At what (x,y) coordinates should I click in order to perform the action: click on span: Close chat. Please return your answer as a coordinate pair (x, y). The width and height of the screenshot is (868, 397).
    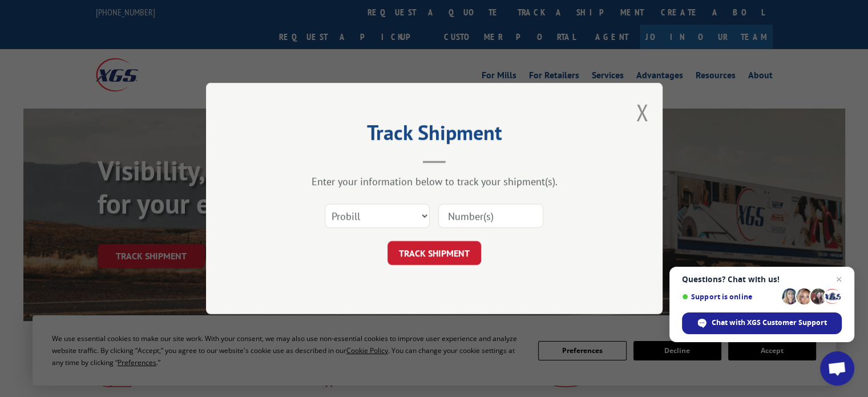
    Looking at the image, I should click on (839, 279).